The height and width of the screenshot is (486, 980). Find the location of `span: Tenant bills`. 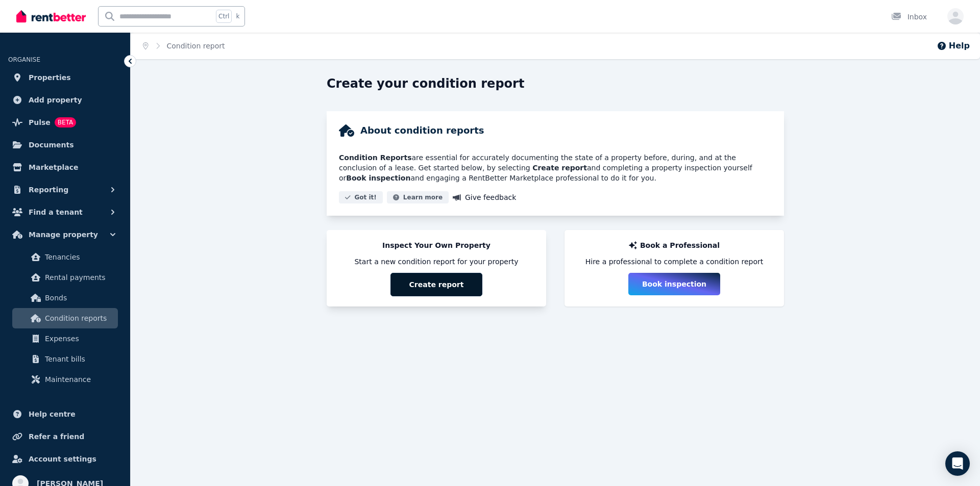

span: Tenant bills is located at coordinates (79, 359).